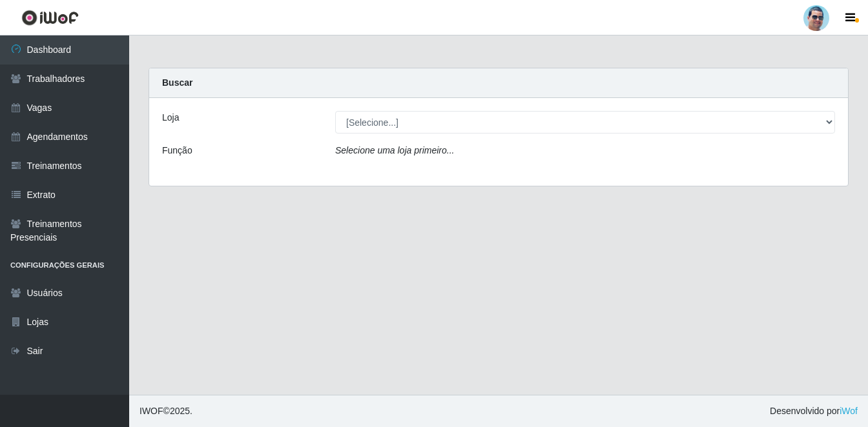 This screenshot has height=427, width=868. What do you see at coordinates (50, 18) in the screenshot?
I see `img: CoreUI Logo` at bounding box center [50, 18].